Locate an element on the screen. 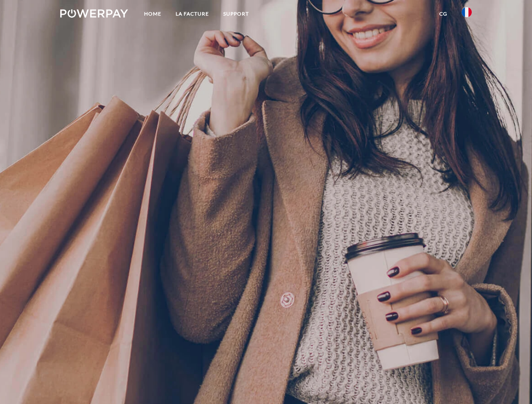 This screenshot has height=404, width=532. a: Support is located at coordinates (236, 14).